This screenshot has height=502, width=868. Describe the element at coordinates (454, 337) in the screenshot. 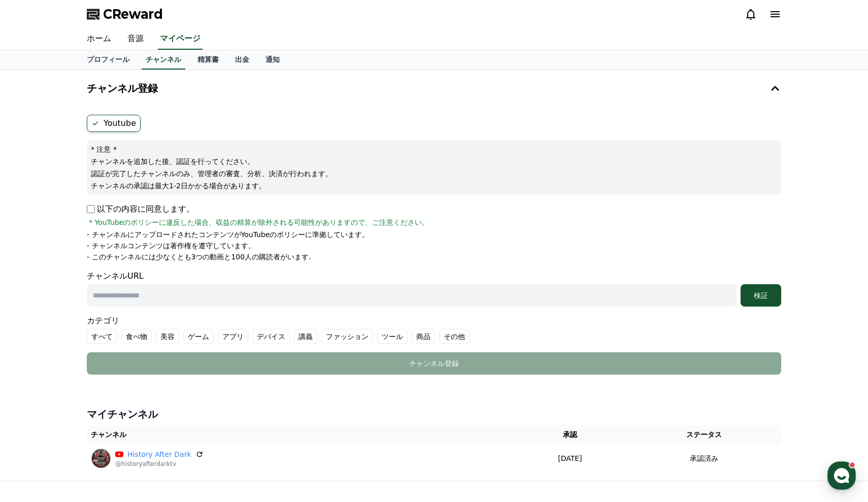

I see `label: その他` at that location.